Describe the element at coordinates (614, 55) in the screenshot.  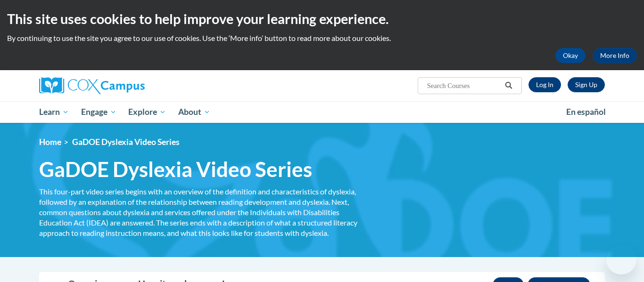
I see `a: More Info` at that location.